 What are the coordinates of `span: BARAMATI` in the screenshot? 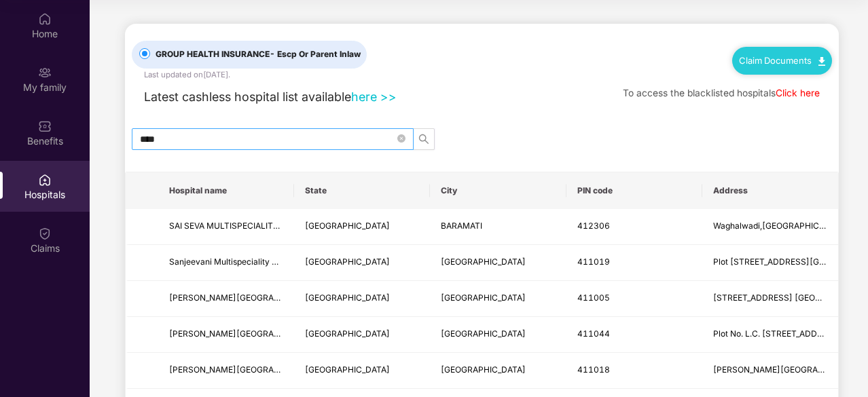 It's located at (461, 226).